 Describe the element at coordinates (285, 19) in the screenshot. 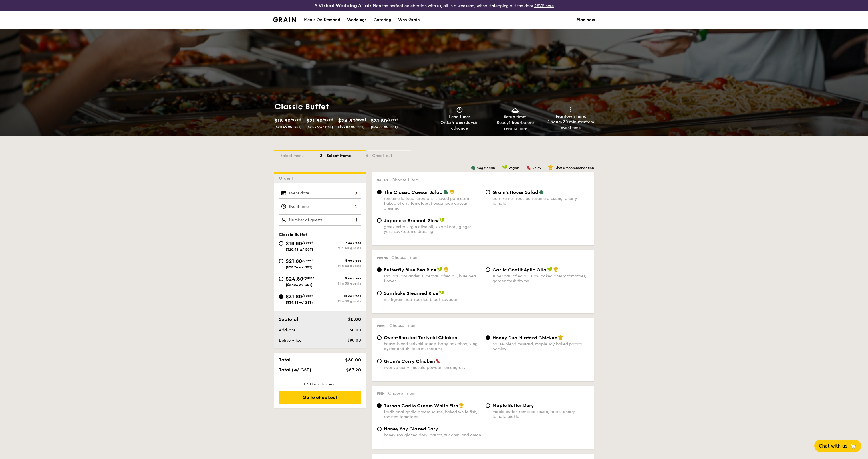

I see `a: Logotype` at that location.